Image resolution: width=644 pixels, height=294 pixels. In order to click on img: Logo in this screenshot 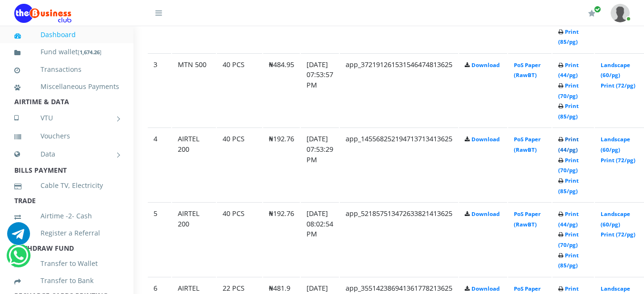, I will do `click(43, 13)`.